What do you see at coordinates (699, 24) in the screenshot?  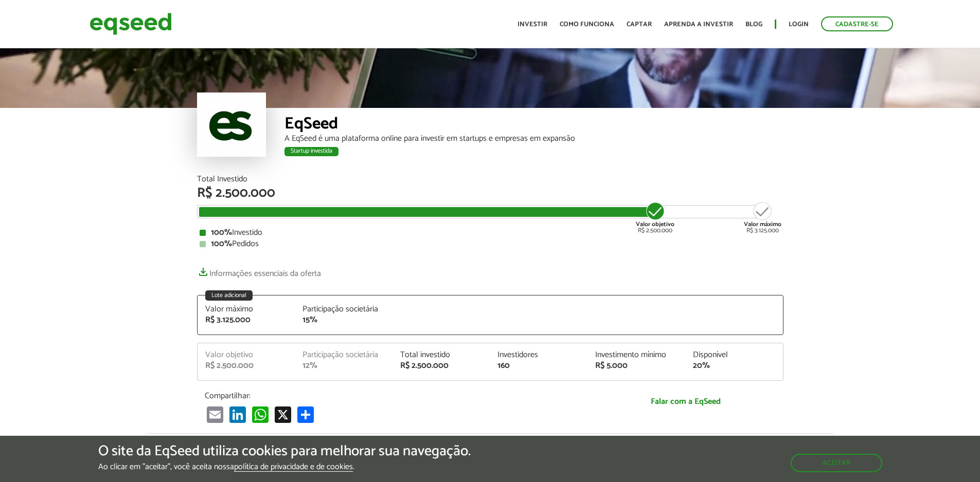 I see `a: Aprenda a investir` at bounding box center [699, 24].